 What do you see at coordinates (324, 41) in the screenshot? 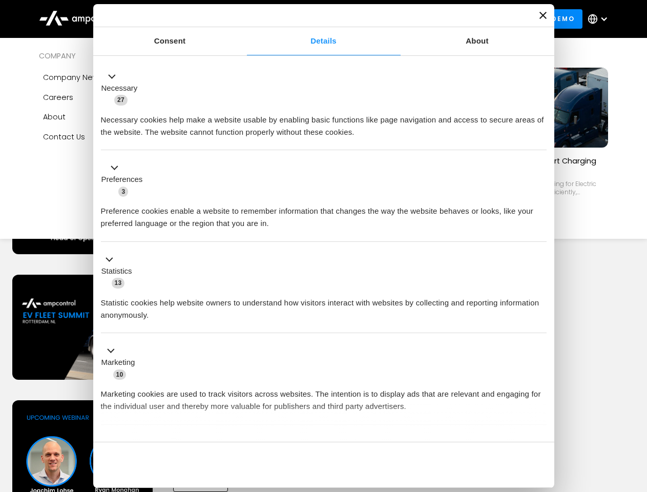
I see `a: Details` at bounding box center [324, 41].